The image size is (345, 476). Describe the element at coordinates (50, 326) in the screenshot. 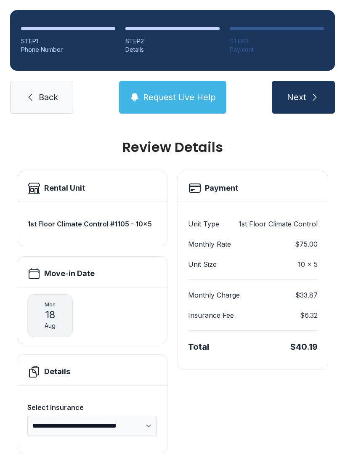

I see `span: Aug` at that location.